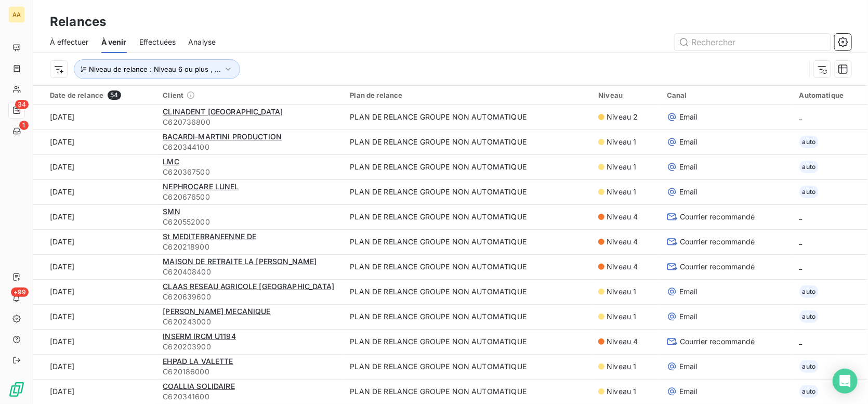  Describe the element at coordinates (250, 147) in the screenshot. I see `span: C620344100` at that location.